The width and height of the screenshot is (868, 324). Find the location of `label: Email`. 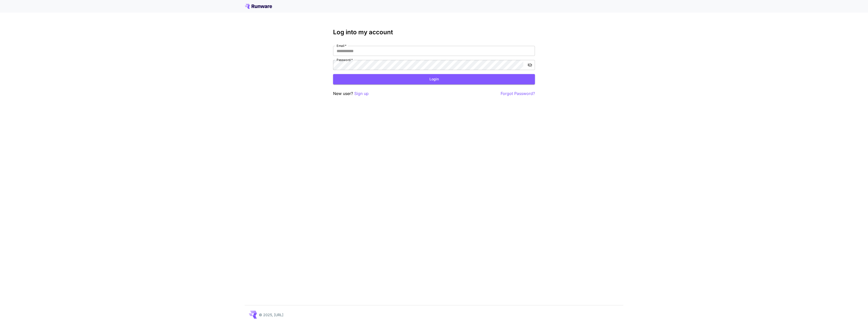

label: Email is located at coordinates (341, 46).